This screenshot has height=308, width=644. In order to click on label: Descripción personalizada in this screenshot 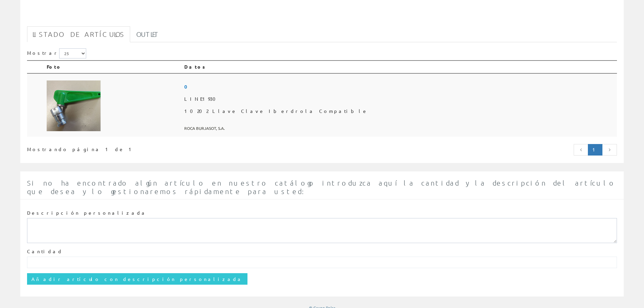, I will do `click(87, 213)`.